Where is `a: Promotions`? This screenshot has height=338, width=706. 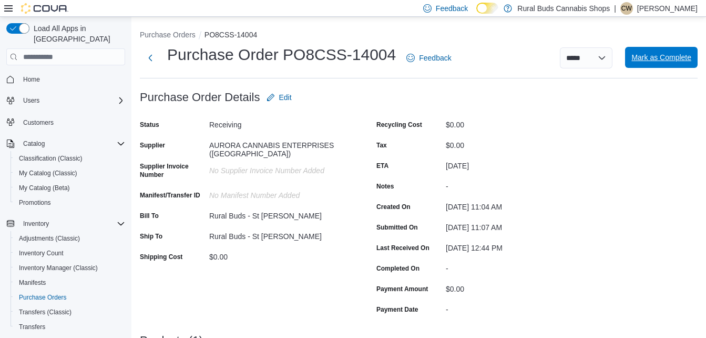 a: Promotions is located at coordinates (35, 203).